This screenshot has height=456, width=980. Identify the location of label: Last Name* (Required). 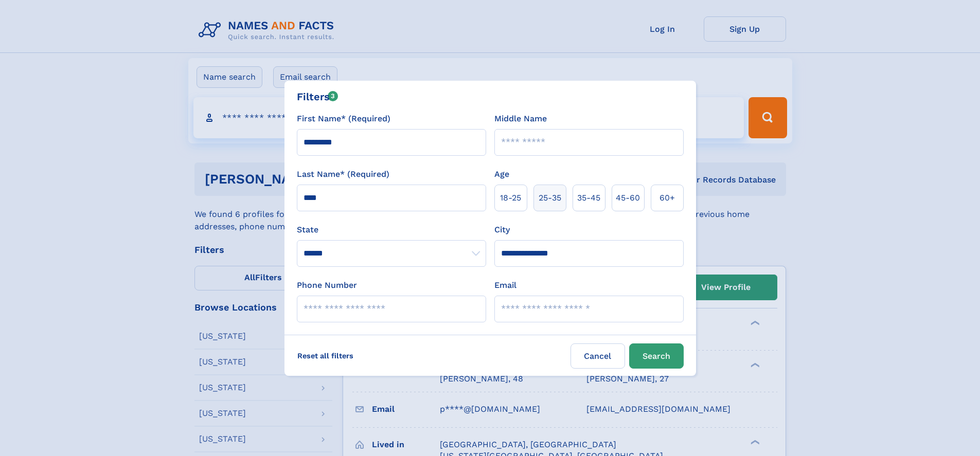
(343, 174).